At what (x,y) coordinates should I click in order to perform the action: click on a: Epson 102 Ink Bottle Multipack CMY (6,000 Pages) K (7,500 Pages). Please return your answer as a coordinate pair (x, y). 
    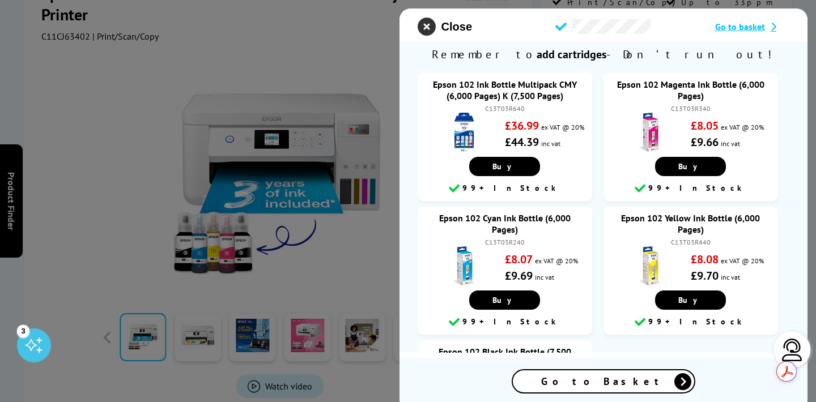
    Looking at the image, I should click on (505, 90).